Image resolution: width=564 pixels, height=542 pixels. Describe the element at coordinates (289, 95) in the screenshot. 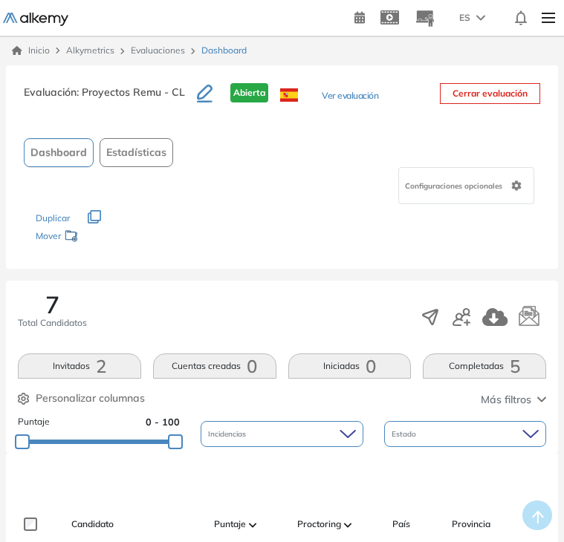

I see `img: ESP` at that location.